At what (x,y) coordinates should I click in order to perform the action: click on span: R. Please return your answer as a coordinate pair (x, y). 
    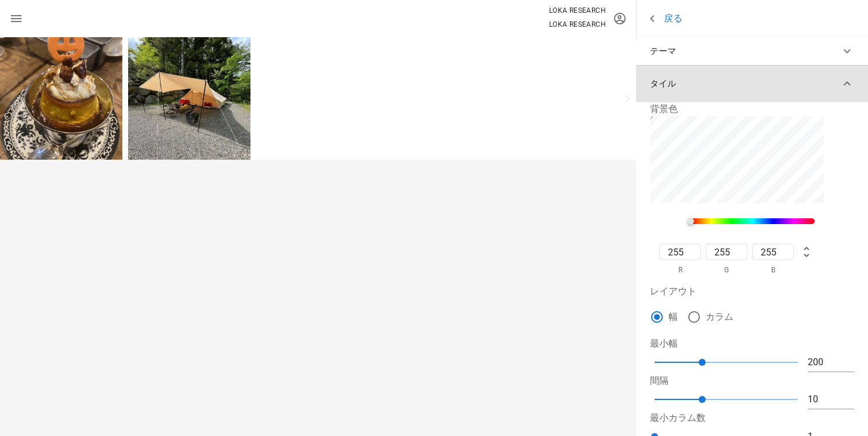
    Looking at the image, I should click on (680, 270).